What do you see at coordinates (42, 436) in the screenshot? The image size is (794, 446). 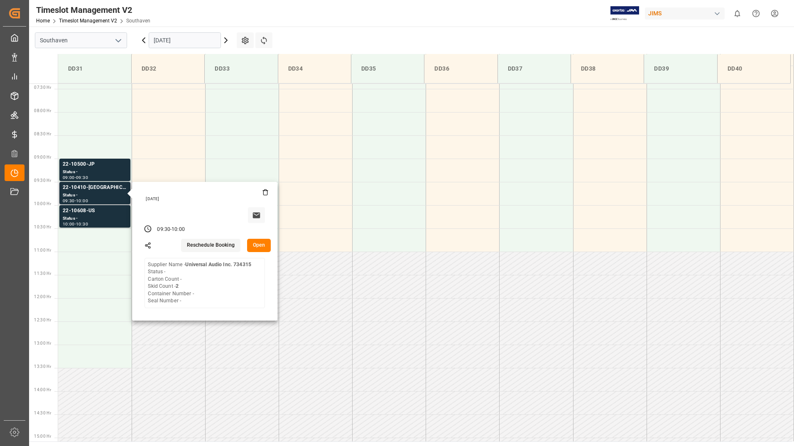 I see `span: 15:00 Hr` at bounding box center [42, 436].